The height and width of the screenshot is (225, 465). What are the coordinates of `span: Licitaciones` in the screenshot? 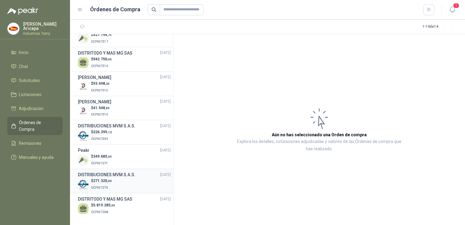 It's located at (30, 94).